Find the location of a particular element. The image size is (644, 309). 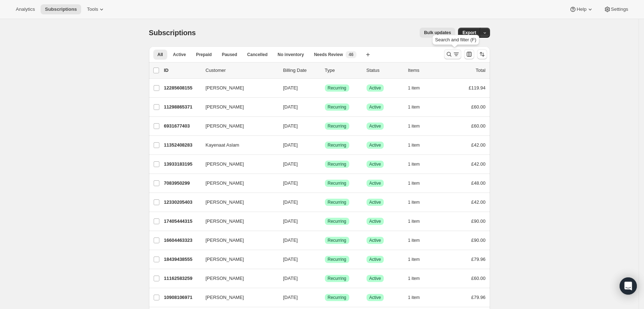

p: 18439438555 is located at coordinates (182, 259).